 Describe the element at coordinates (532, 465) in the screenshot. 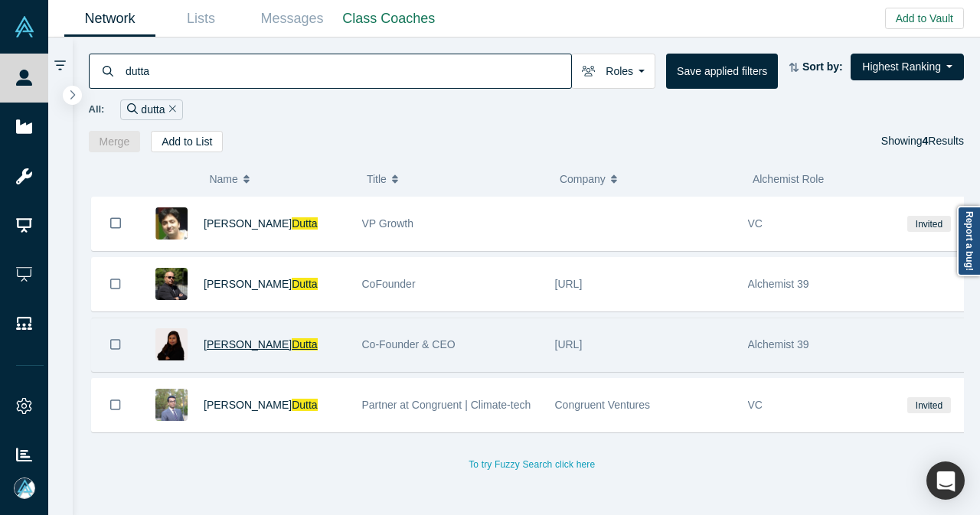

I see `button: To try Fuzzy Search click here` at that location.